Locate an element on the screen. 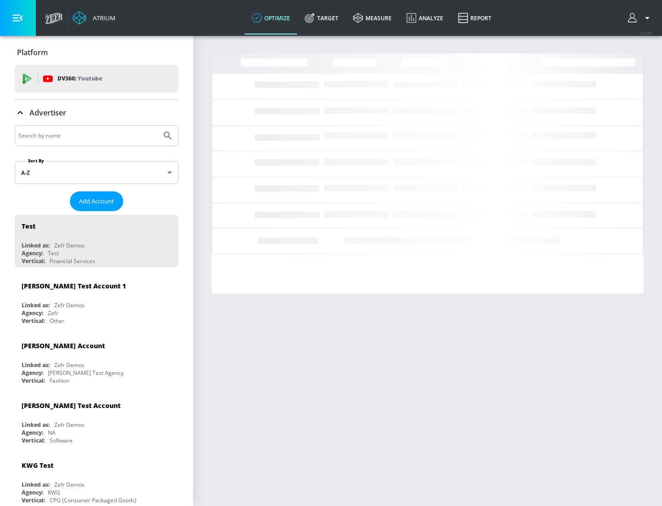 This screenshot has width=662, height=506. label: Sort By is located at coordinates (36, 161).